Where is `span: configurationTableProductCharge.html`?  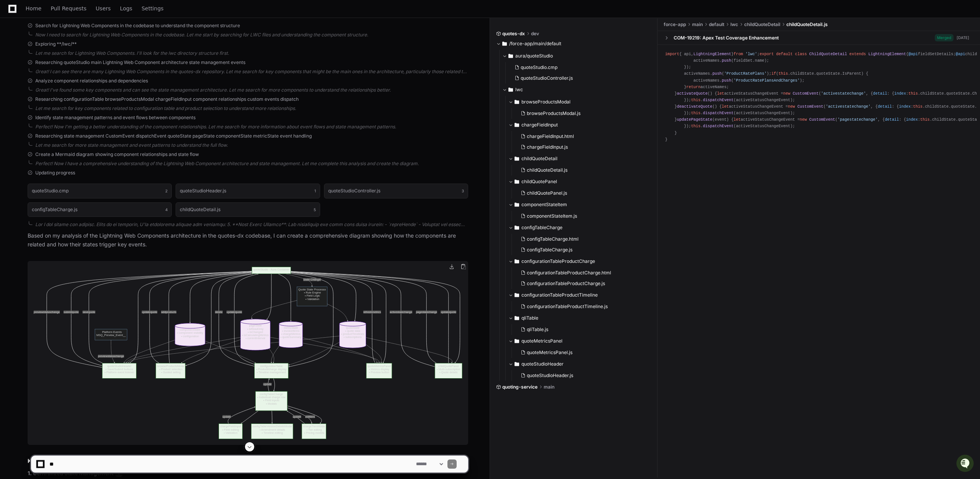
span: configurationTableProductCharge.html is located at coordinates (569, 273).